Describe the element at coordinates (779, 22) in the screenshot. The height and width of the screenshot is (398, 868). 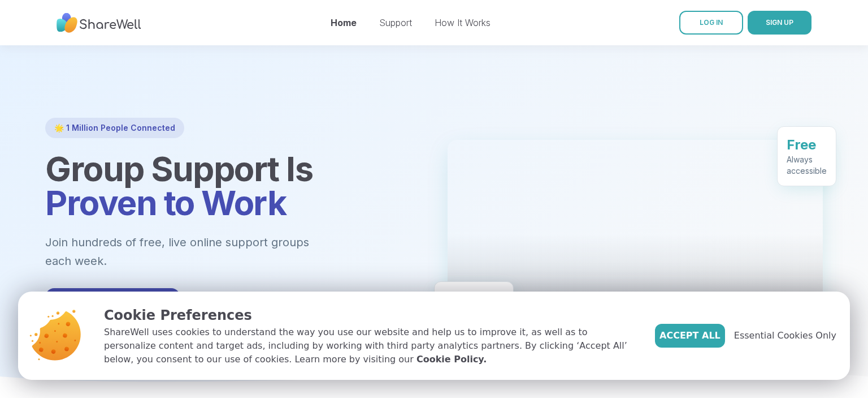
I see `span: SIGN UP` at that location.